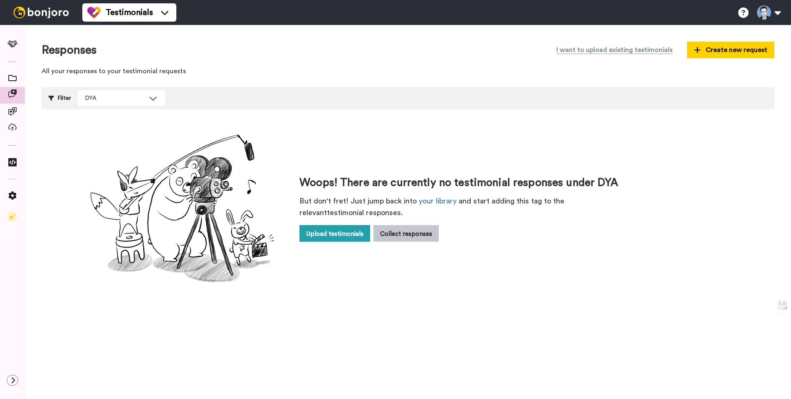 The image size is (791, 399). Describe the element at coordinates (438, 201) in the screenshot. I see `a: your library` at that location.